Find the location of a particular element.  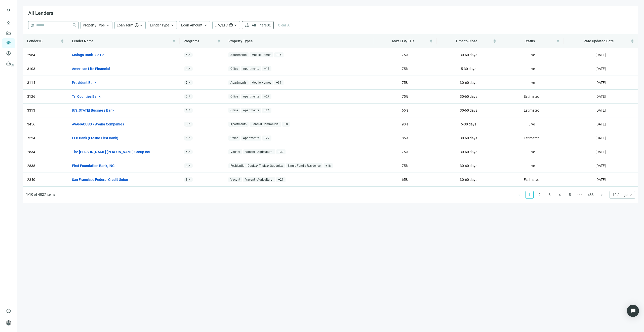

td: 3456 is located at coordinates (45, 124).